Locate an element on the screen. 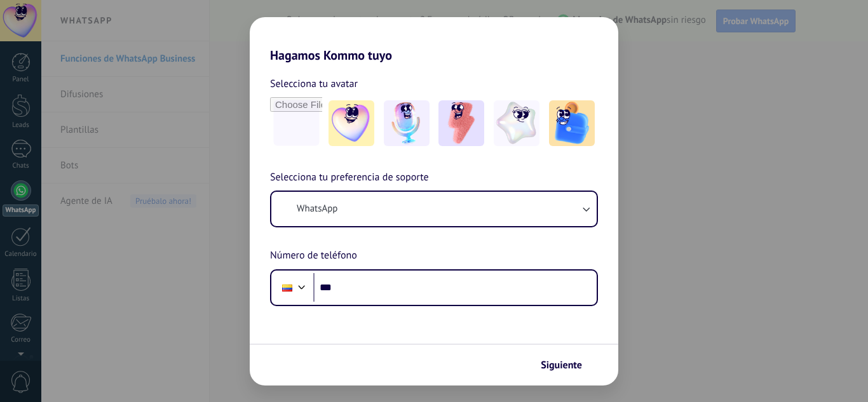 Image resolution: width=868 pixels, height=402 pixels. img: -5.jpeg is located at coordinates (572, 123).